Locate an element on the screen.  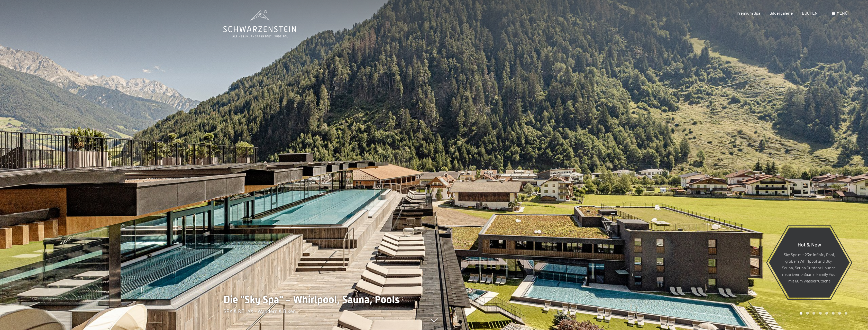
a: Premium Spa is located at coordinates (749, 13).